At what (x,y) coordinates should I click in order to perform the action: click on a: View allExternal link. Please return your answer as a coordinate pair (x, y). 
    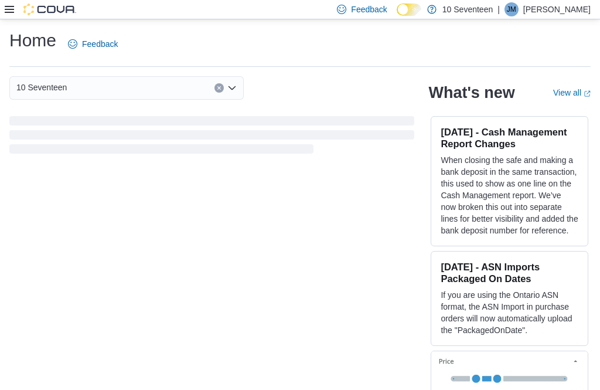
    Looking at the image, I should click on (572, 93).